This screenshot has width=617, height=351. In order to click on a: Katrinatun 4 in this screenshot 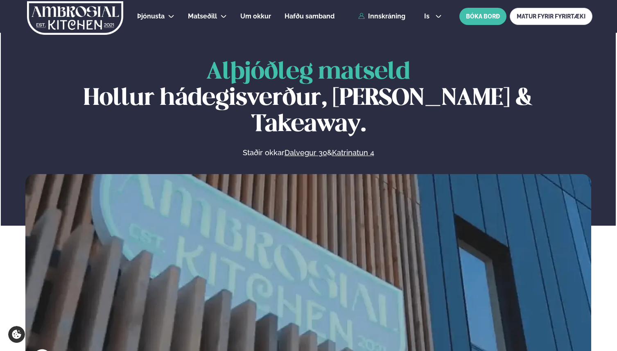, I will do `click(353, 153)`.